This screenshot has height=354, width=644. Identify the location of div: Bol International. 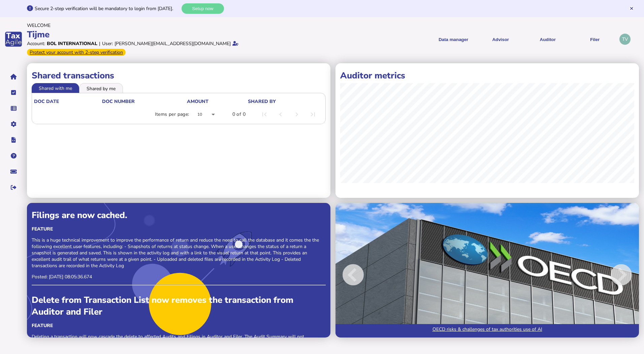
(72, 44).